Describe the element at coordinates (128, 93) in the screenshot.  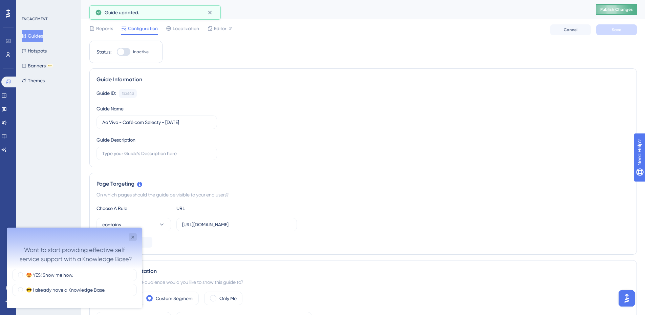
I see `div: 152643` at that location.